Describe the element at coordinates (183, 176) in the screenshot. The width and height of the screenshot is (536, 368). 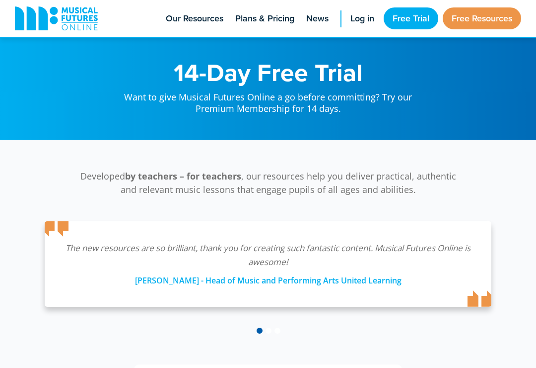
I see `strong: by teachers – for teachers` at that location.